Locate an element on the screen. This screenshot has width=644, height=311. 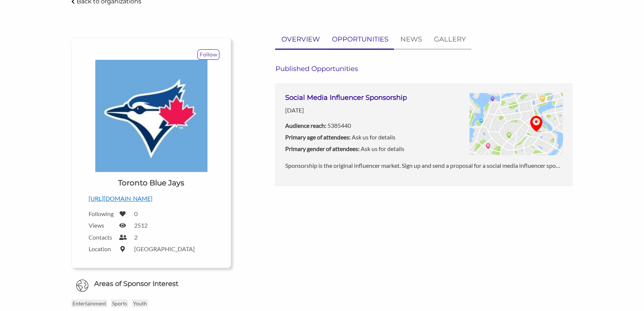
p: 5385440 is located at coordinates (346, 126).